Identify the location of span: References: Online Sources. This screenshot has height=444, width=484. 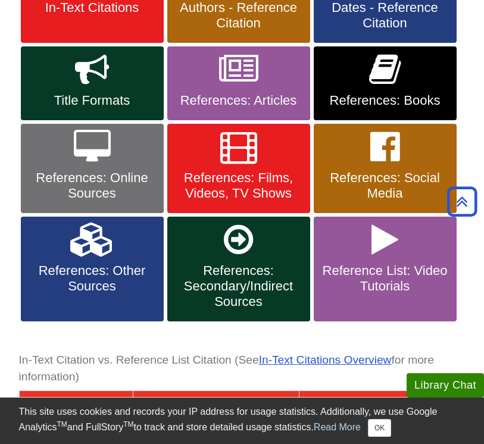
(92, 186).